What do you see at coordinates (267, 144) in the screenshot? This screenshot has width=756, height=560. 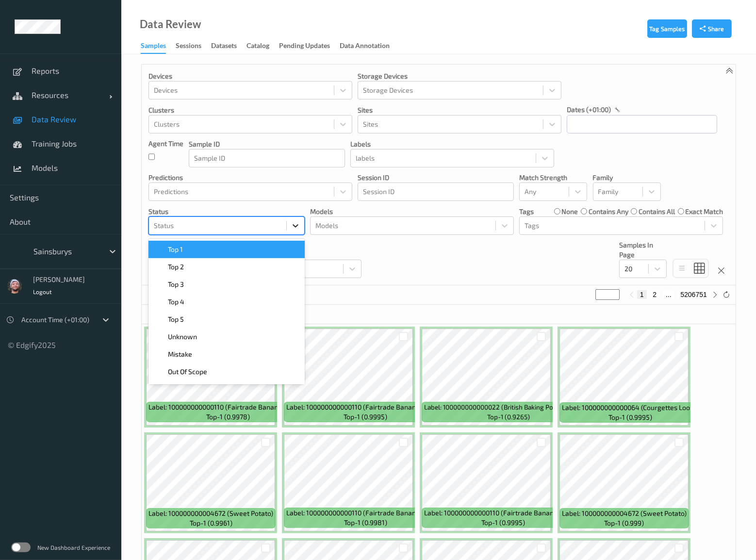 I see `p: Sample ID` at bounding box center [267, 144].